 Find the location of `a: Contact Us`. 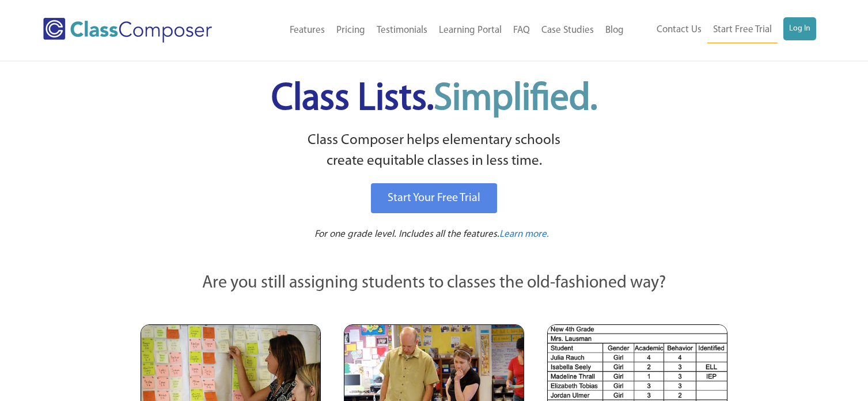

a: Contact Us is located at coordinates (679, 30).